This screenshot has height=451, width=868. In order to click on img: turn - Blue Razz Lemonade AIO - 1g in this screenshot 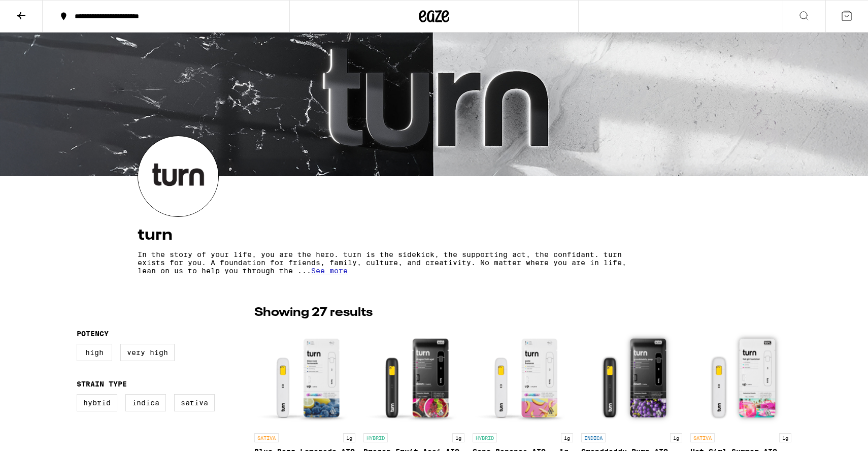, I will do `click(305, 377)`.